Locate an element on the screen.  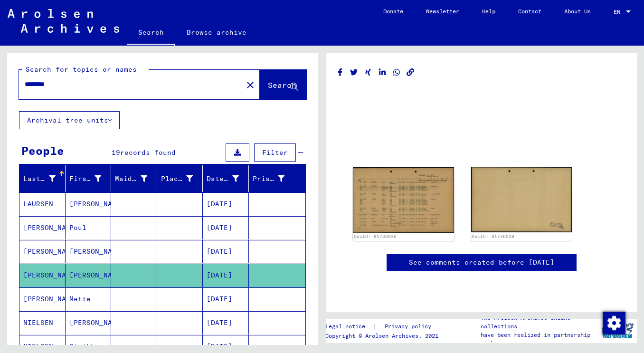
mat-header-cell: Prisoner # is located at coordinates (277, 179).